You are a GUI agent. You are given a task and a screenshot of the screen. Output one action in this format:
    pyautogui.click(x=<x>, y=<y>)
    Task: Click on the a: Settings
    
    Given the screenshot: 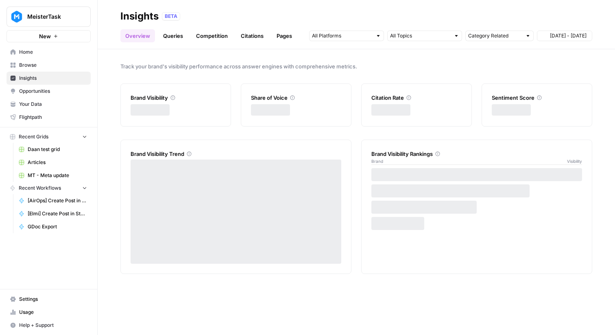 What is the action you would take?
    pyautogui.click(x=48, y=299)
    